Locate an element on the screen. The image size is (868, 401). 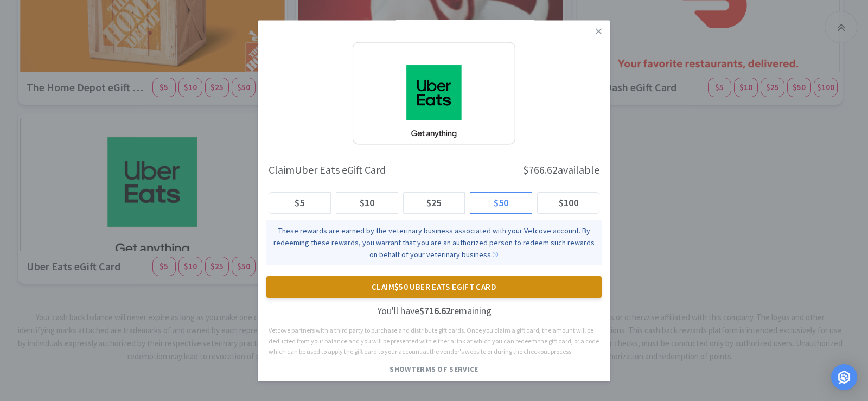
h3: Claim Uber Eats eGift Card is located at coordinates (327, 169).